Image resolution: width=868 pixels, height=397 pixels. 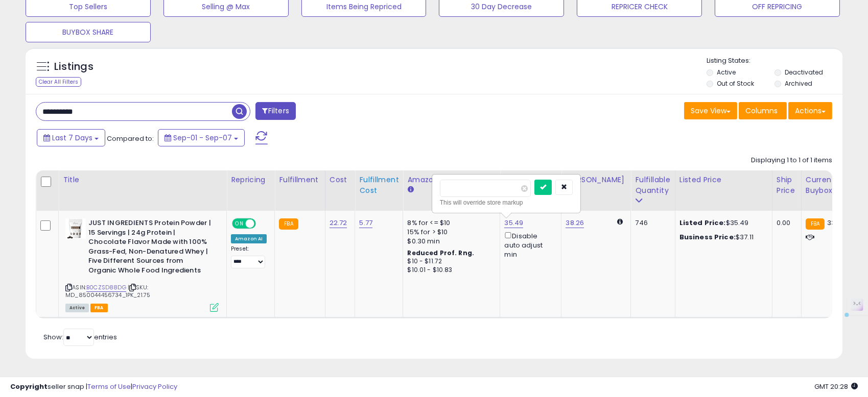 What do you see at coordinates (652, 185) in the screenshot?
I see `div: Fulfillable Quantity` at bounding box center [652, 185].